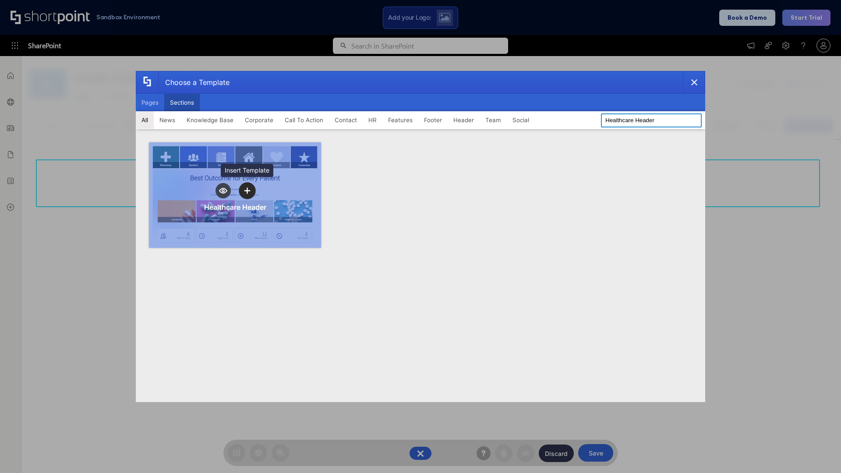 This screenshot has height=473, width=841. Describe the element at coordinates (167, 120) in the screenshot. I see `button: News` at that location.